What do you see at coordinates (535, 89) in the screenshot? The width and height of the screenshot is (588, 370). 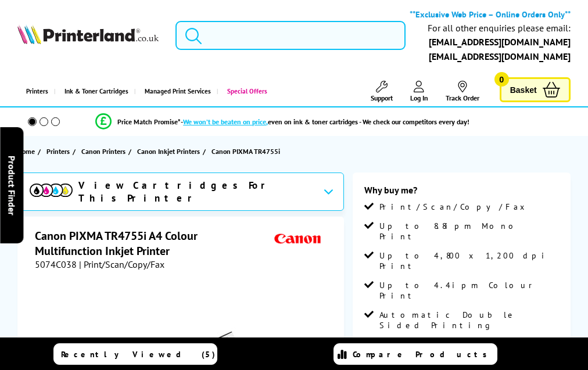 I see `a: Basket 0` at bounding box center [535, 89].